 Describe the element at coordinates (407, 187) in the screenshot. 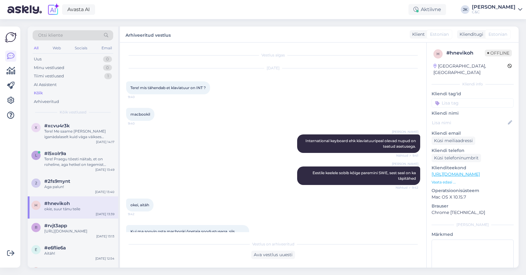

I see `span: Nähtud ✓ 9:42` at that location.